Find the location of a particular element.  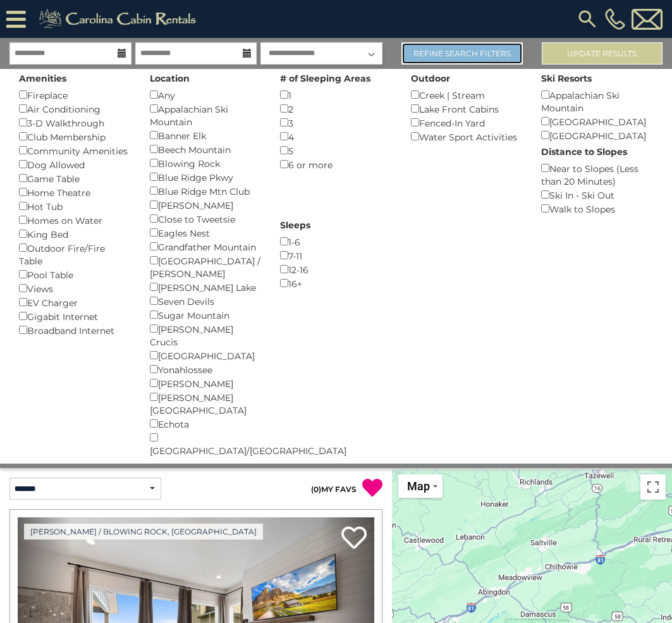

div: Hot Tub is located at coordinates (75, 206).